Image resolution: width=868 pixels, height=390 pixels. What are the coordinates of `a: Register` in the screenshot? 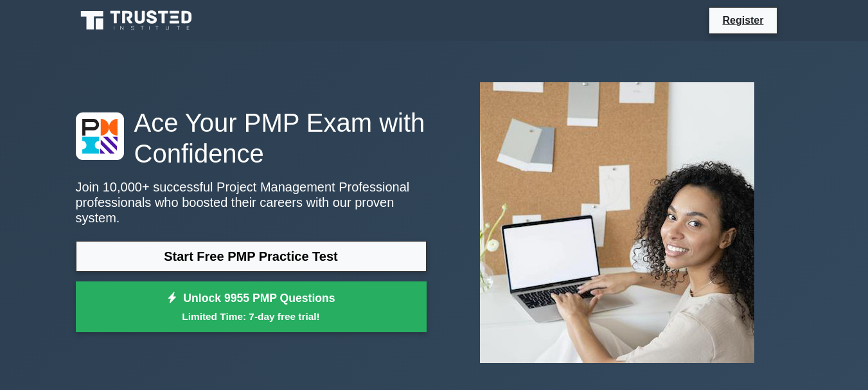 It's located at (743, 20).